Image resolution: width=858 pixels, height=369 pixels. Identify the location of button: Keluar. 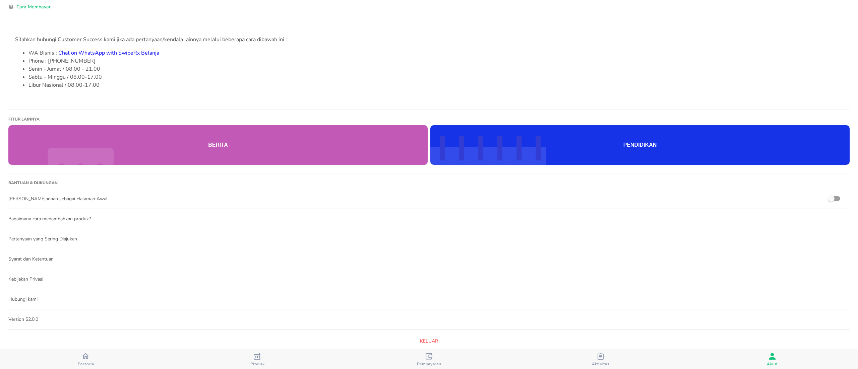
(429, 342).